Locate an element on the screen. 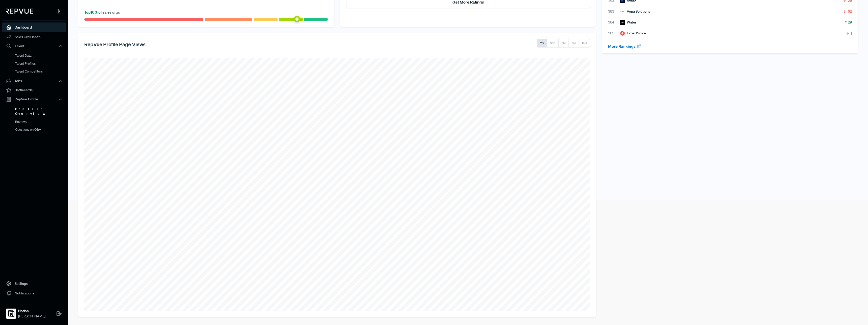  button: RepVue Profile is located at coordinates (34, 99).